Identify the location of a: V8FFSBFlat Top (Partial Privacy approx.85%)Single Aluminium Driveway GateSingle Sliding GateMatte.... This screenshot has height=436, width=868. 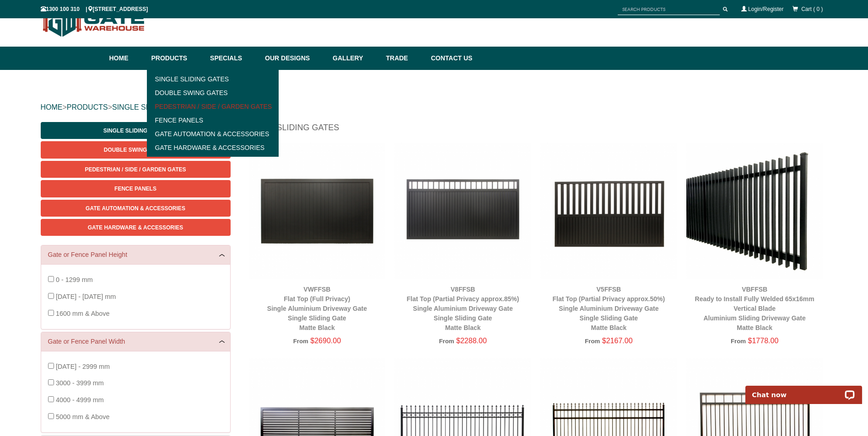
(463, 309).